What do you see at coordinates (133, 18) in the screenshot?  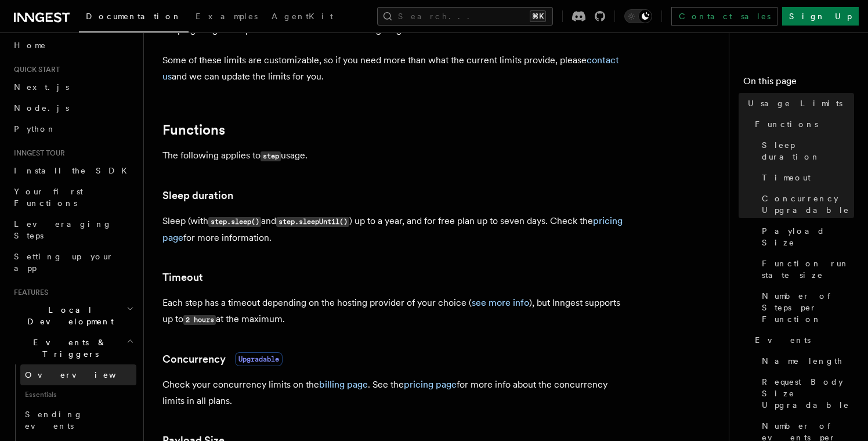 I see `a: Documentation` at bounding box center [133, 18].